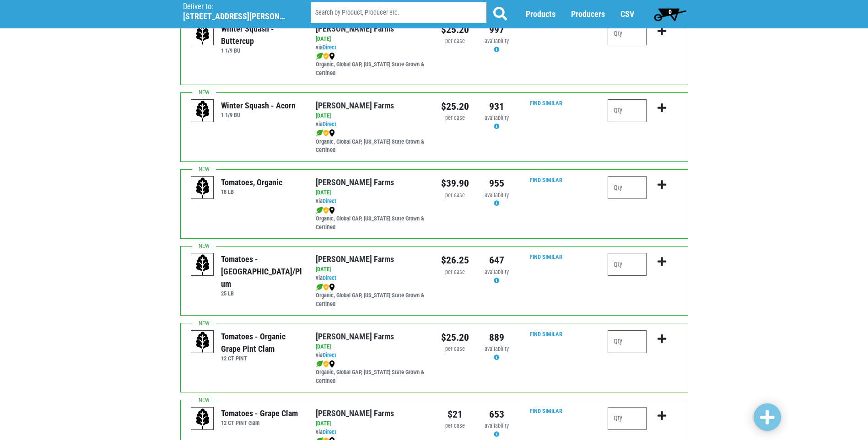 The image size is (868, 440). What do you see at coordinates (252, 182) in the screenshot?
I see `div: Tomatoes, Organic` at bounding box center [252, 182].